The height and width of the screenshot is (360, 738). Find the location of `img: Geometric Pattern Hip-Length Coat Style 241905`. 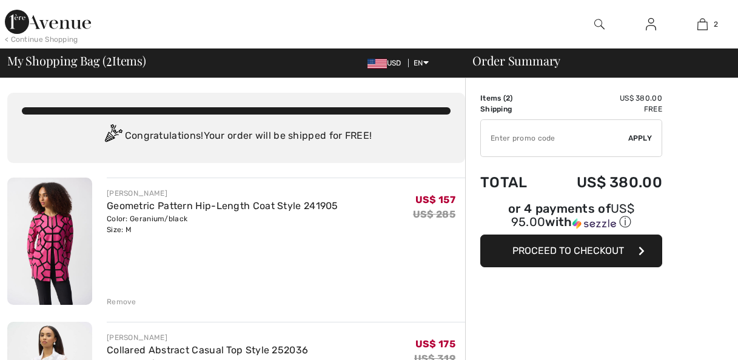

img: Geometric Pattern Hip-Length Coat Style 241905 is located at coordinates (50, 241).